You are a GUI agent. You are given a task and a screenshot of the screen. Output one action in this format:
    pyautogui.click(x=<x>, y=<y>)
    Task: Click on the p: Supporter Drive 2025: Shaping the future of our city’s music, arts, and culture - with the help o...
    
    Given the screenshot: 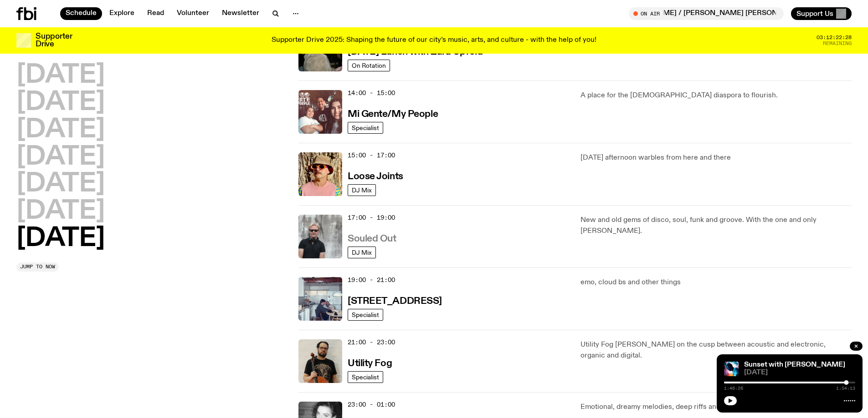 What is the action you would take?
    pyautogui.click(x=434, y=41)
    